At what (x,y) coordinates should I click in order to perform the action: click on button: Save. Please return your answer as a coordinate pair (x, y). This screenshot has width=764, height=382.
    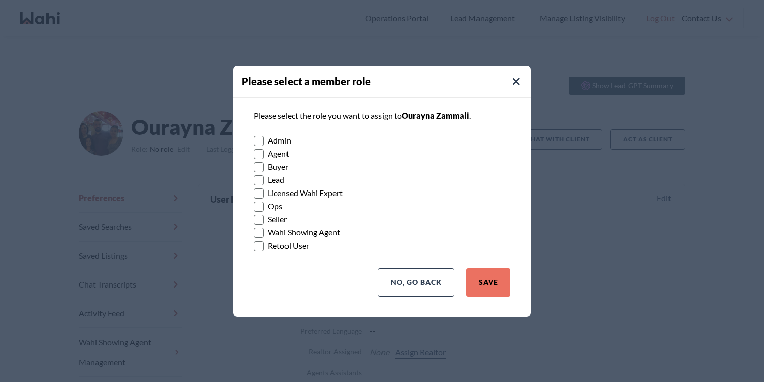
    Looking at the image, I should click on (488, 283).